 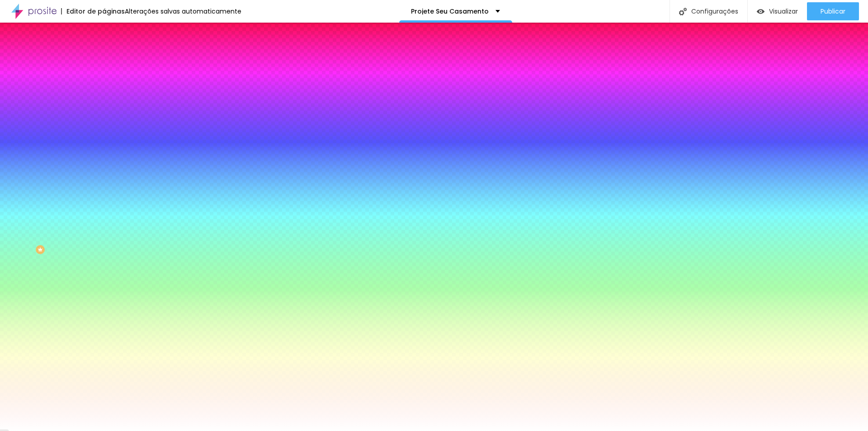 I want to click on button: Visualizar, so click(x=777, y=11).